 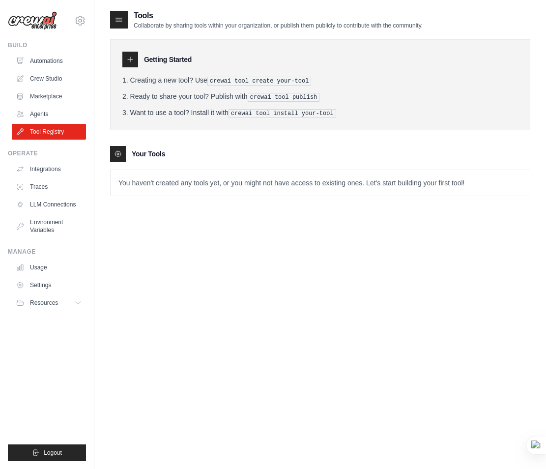 What do you see at coordinates (284, 97) in the screenshot?
I see `pre: crewai tool publish` at bounding box center [284, 97].